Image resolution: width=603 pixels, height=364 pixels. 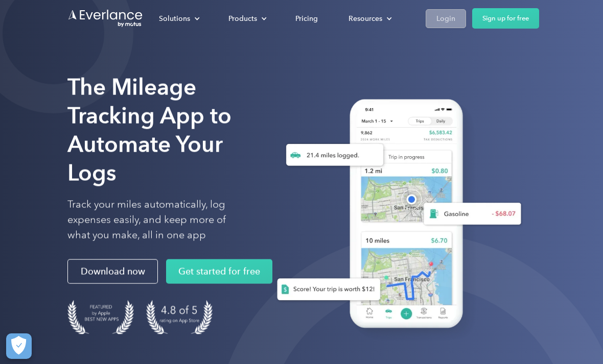 I want to click on div: Login, so click(x=445, y=18).